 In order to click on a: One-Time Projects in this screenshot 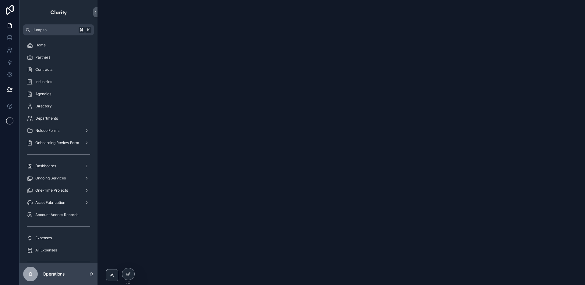, I will do `click(59, 190)`.